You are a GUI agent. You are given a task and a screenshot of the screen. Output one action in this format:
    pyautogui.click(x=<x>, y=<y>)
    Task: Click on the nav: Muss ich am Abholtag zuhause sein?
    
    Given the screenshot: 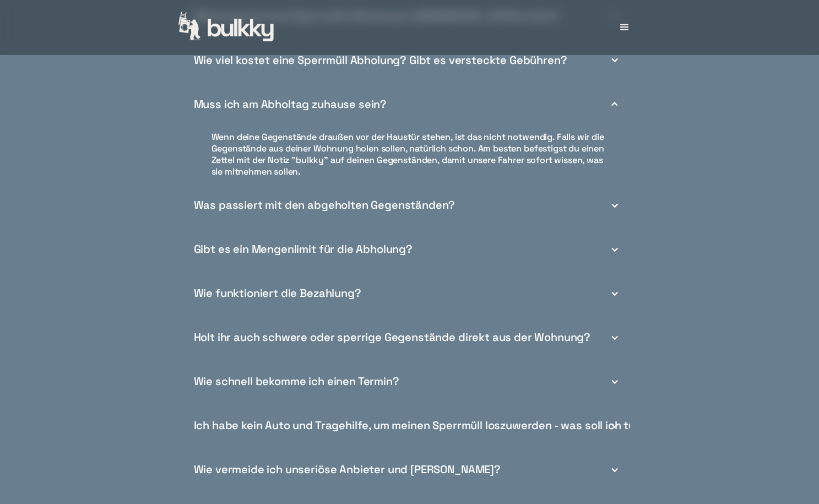 What is the action you would take?
    pyautogui.click(x=410, y=155)
    